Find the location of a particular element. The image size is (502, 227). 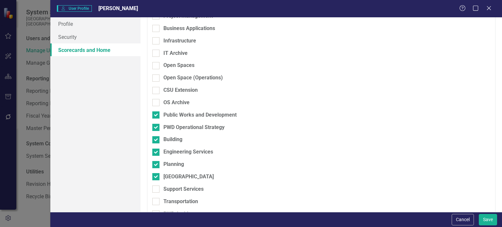

a: Scorecards and Home is located at coordinates (95, 50).